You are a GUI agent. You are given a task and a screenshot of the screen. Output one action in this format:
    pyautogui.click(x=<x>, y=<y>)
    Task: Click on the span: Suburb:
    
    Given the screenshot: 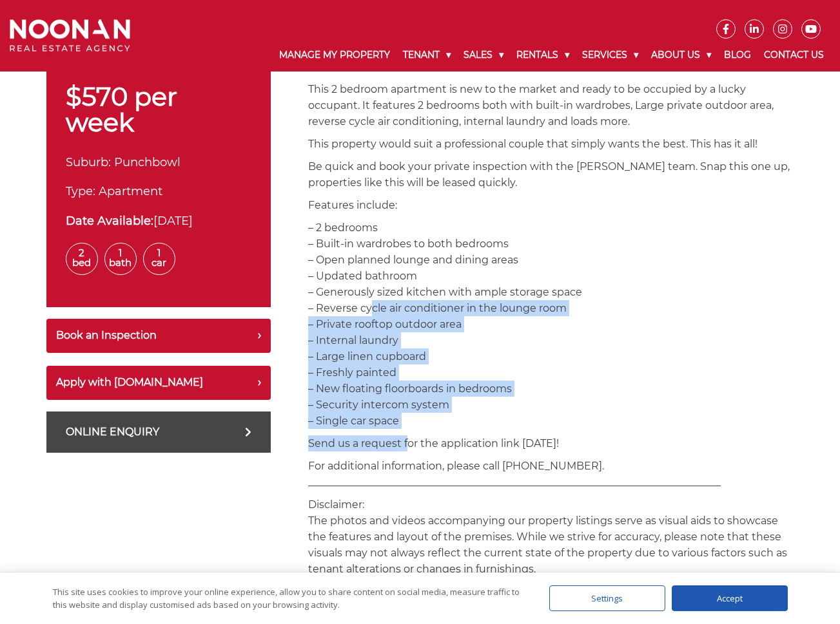 What is the action you would take?
    pyautogui.click(x=89, y=162)
    